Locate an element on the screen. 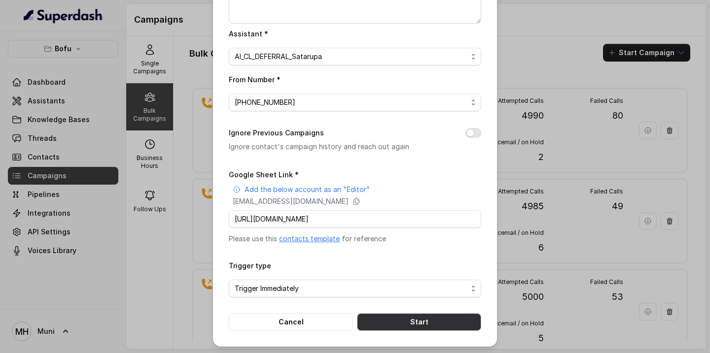 The width and height of the screenshot is (710, 353). p: Ignore contact's campaign history and reach out again is located at coordinates (339, 147).